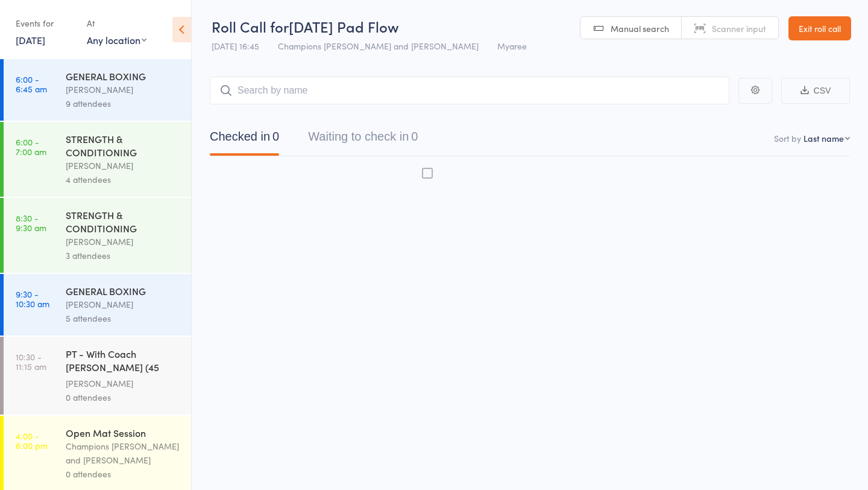 The image size is (868, 490). I want to click on time: 4:00 - 6:00 pm, so click(31, 441).